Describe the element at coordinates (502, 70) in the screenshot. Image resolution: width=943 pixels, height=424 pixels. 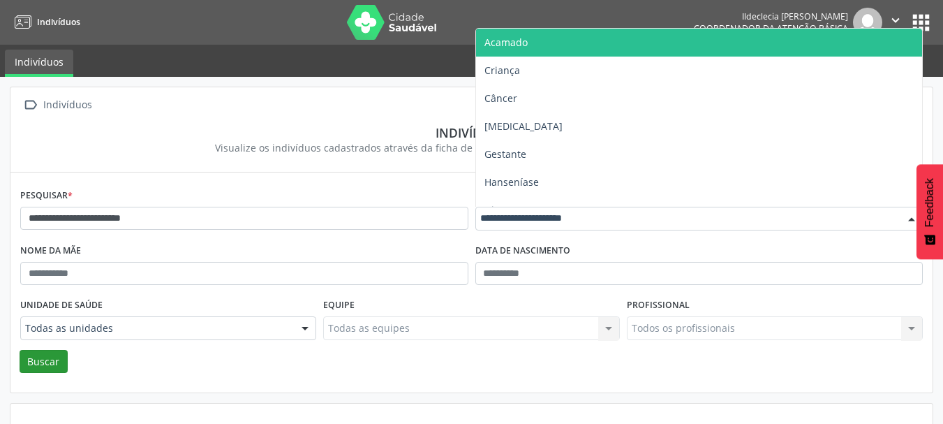
I see `span: Criança` at that location.